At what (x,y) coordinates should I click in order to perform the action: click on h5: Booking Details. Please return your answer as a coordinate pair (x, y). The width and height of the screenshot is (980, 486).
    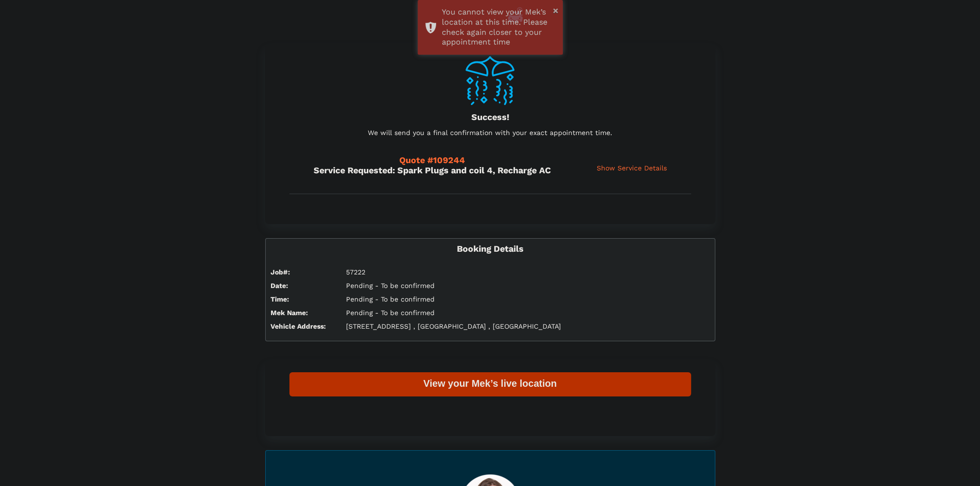
    Looking at the image, I should click on (490, 249).